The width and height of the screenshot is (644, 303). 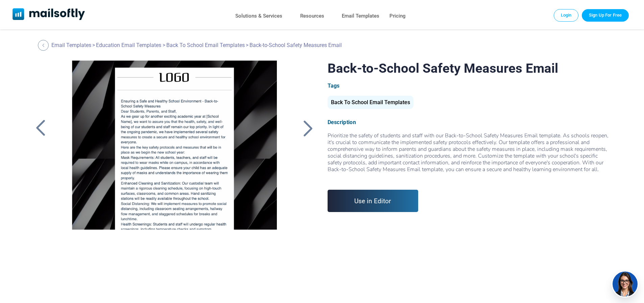 I want to click on a: Trial, so click(x=605, y=15).